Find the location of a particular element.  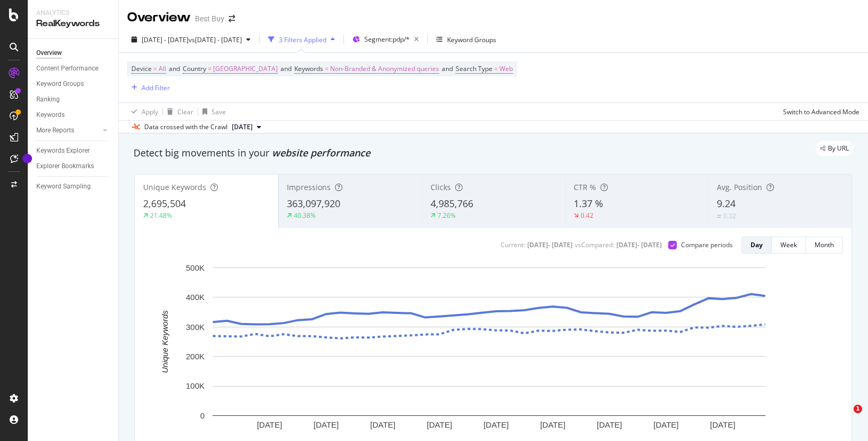

div: More Reports is located at coordinates (55, 130).